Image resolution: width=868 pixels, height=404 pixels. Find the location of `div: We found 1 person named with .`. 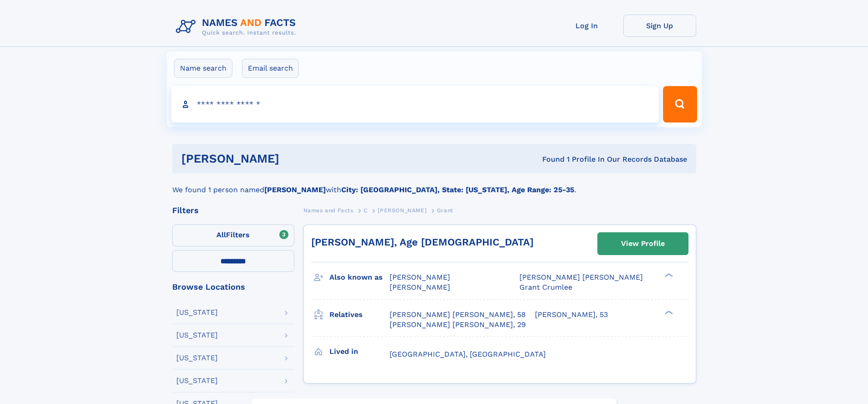

div: We found 1 person named with . is located at coordinates (434, 185).